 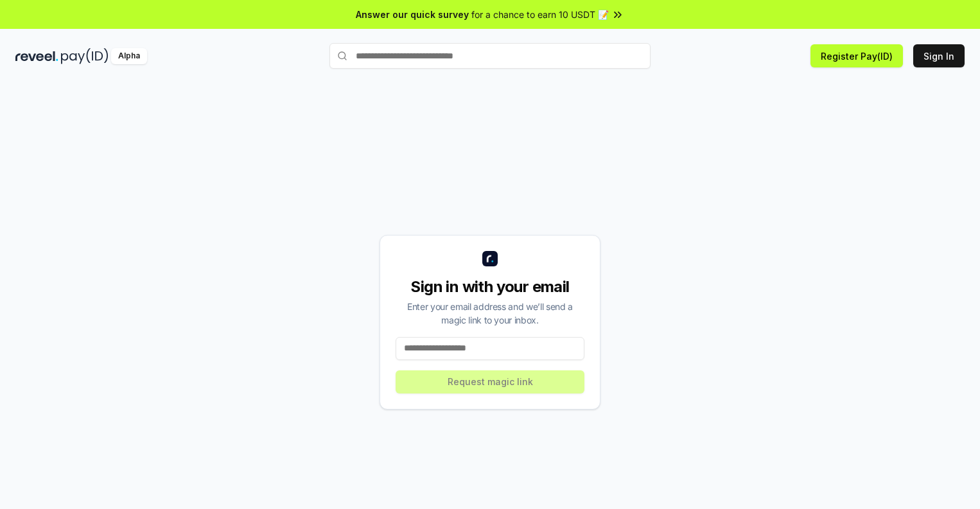 I want to click on span: Answer our quick survey, so click(x=412, y=14).